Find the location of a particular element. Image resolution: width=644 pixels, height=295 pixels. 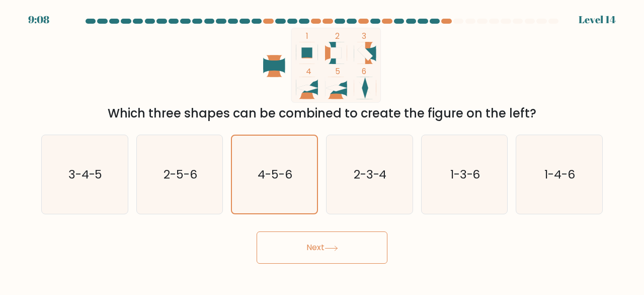

text: 1-3-6 is located at coordinates (465, 174).